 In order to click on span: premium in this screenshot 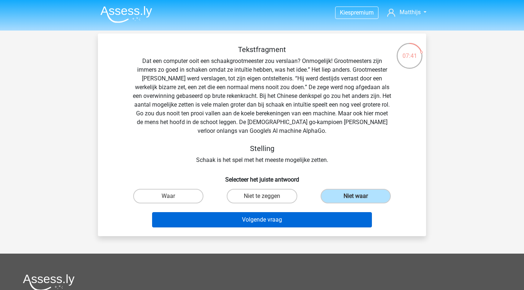, I will do `click(362, 12)`.